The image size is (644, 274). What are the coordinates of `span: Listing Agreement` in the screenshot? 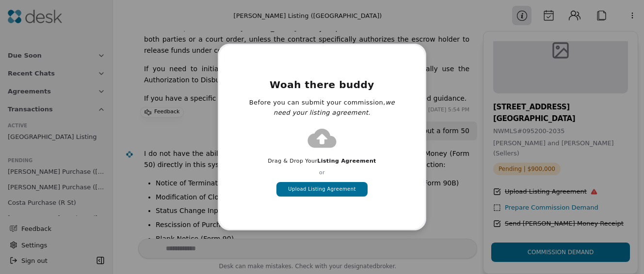 It's located at (346, 161).